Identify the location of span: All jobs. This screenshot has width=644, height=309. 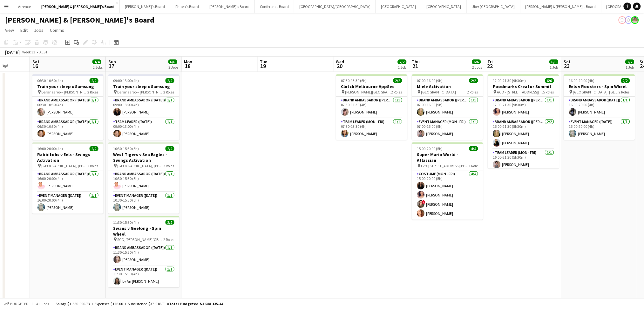
(42, 304).